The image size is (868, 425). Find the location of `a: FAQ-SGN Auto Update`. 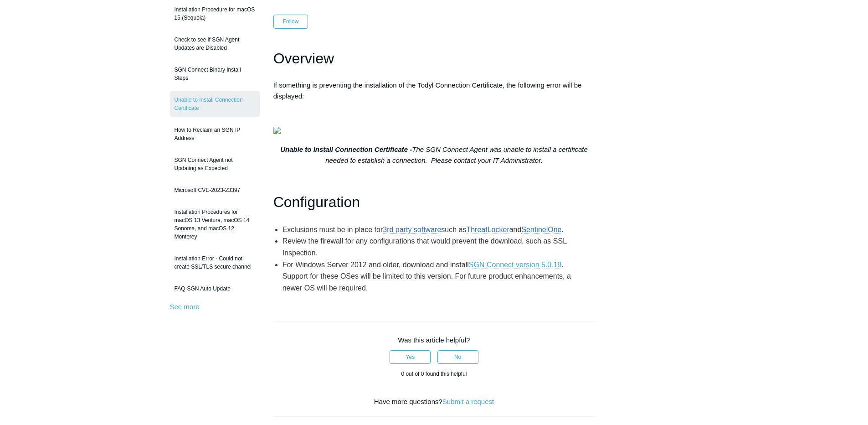

a: FAQ-SGN Auto Update is located at coordinates (215, 289).